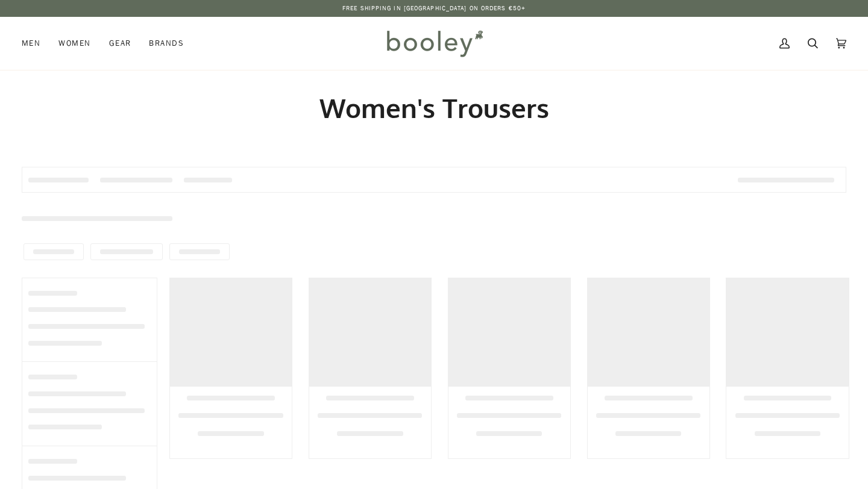 The height and width of the screenshot is (489, 868). I want to click on span: Brands, so click(166, 43).